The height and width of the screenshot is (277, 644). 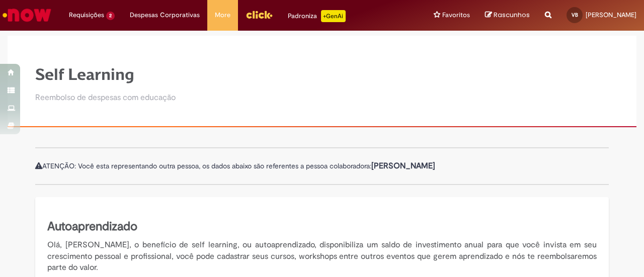 What do you see at coordinates (512, 15) in the screenshot?
I see `span: Rascunhos` at bounding box center [512, 15].